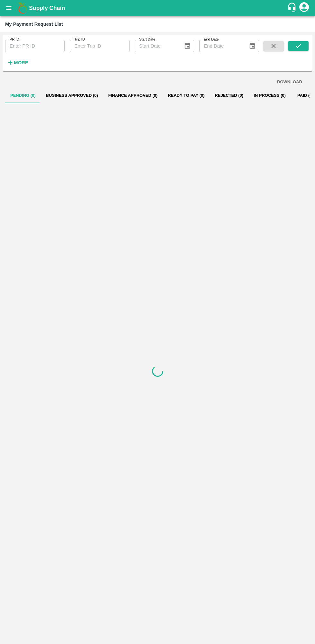  What do you see at coordinates (156, 46) in the screenshot?
I see `input: Start Date` at bounding box center [156, 46].